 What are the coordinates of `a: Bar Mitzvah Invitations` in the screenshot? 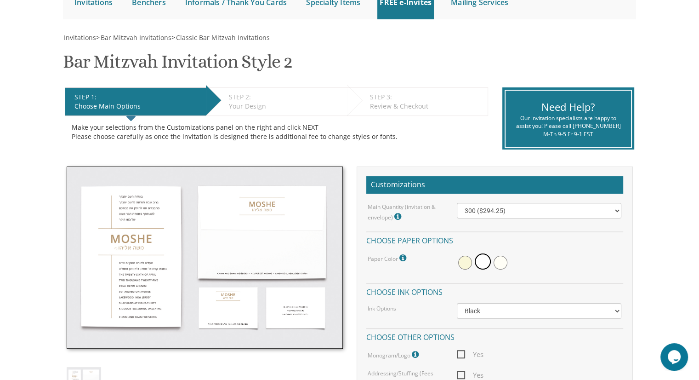 It's located at (136, 37).